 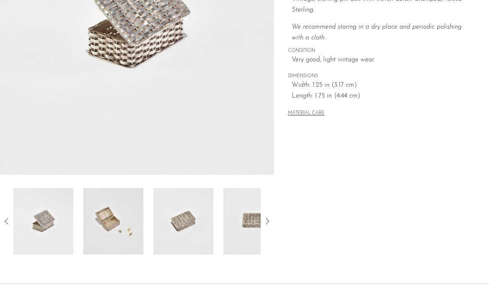 I want to click on i: We recommend storing in a dry place and periodic polishing with a cloth., so click(x=377, y=32).